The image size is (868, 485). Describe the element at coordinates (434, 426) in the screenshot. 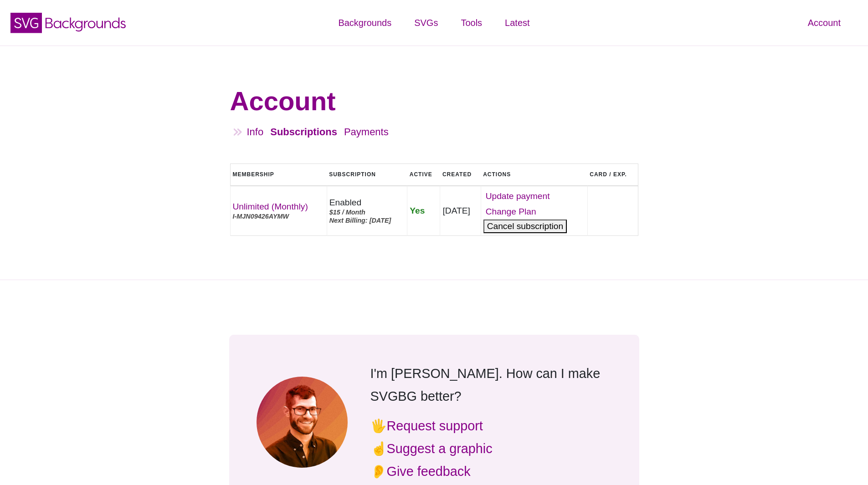

I see `a: Request support` at that location.